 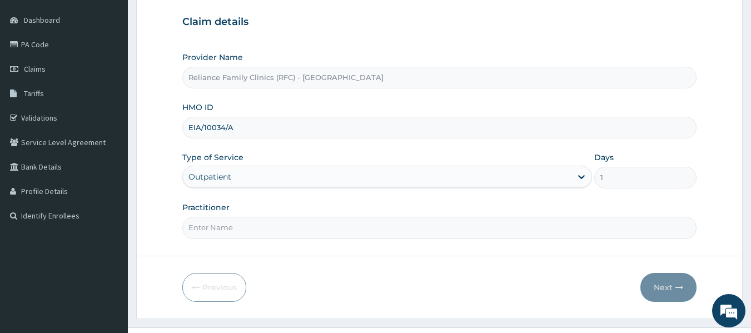 What do you see at coordinates (42, 20) in the screenshot?
I see `span: Dashboard` at bounding box center [42, 20].